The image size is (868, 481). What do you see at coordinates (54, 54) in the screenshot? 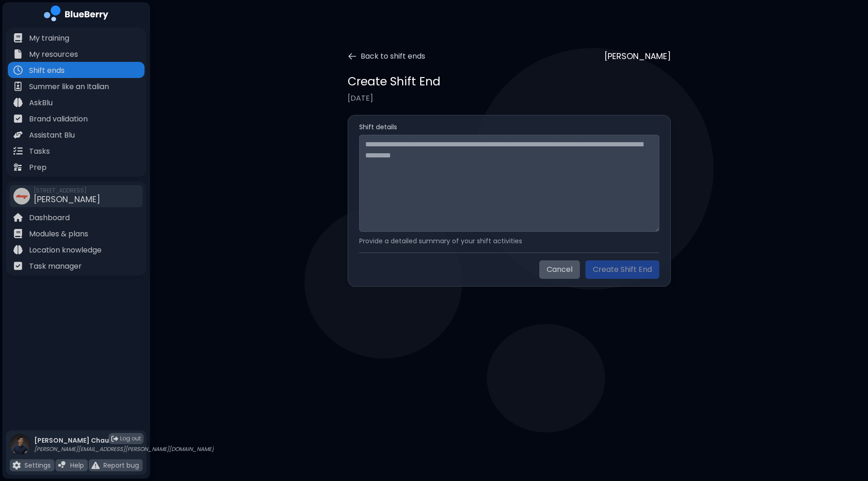
I see `p: My resources` at bounding box center [54, 54].